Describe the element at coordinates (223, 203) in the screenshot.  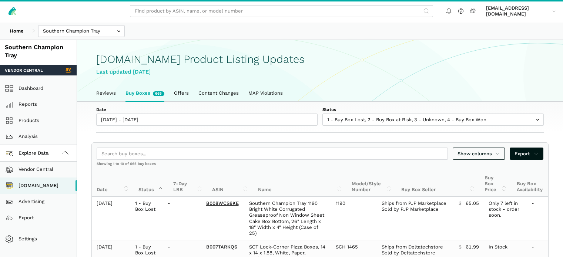
I see `a: B008WCS6KE` at that location.